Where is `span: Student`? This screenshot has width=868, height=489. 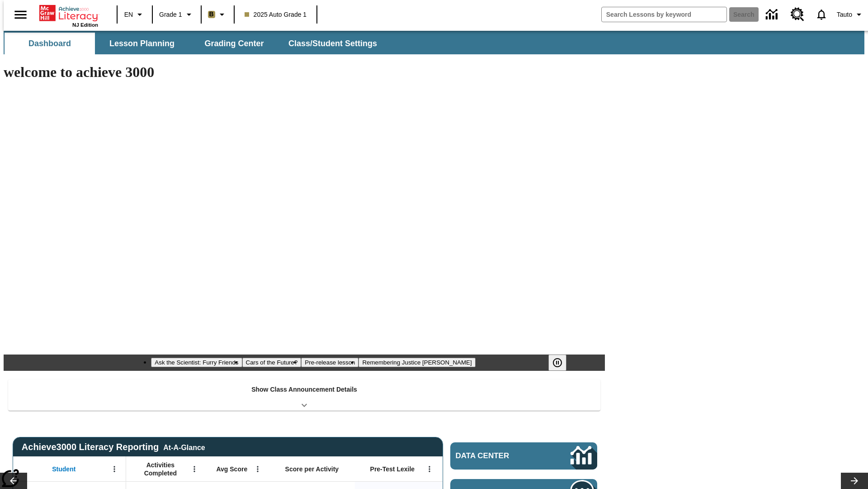
span: Student is located at coordinates (64, 469).